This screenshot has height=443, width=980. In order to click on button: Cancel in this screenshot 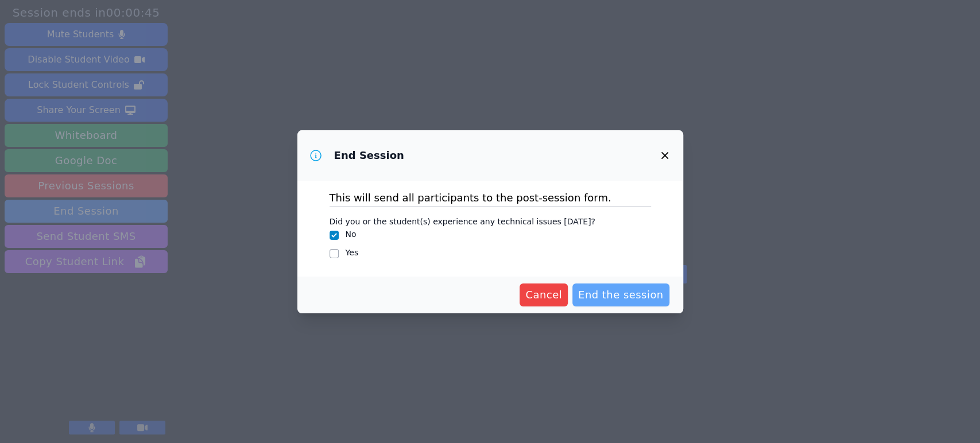, I will do `click(544, 295)`.